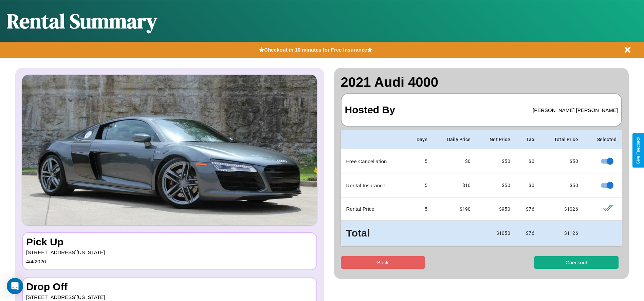 The height and width of the screenshot is (301, 644). Describe the element at coordinates (481, 82) in the screenshot. I see `h2: 2021 Audi 4000` at that location.